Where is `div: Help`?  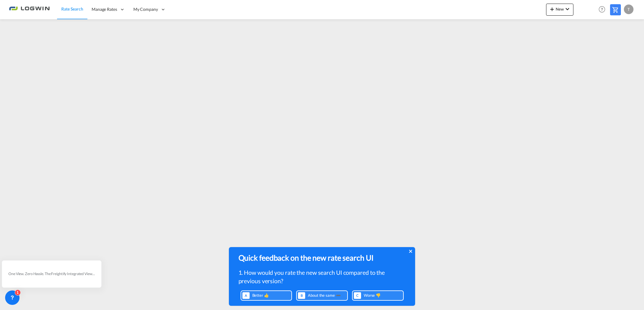
div: Help is located at coordinates (604, 10).